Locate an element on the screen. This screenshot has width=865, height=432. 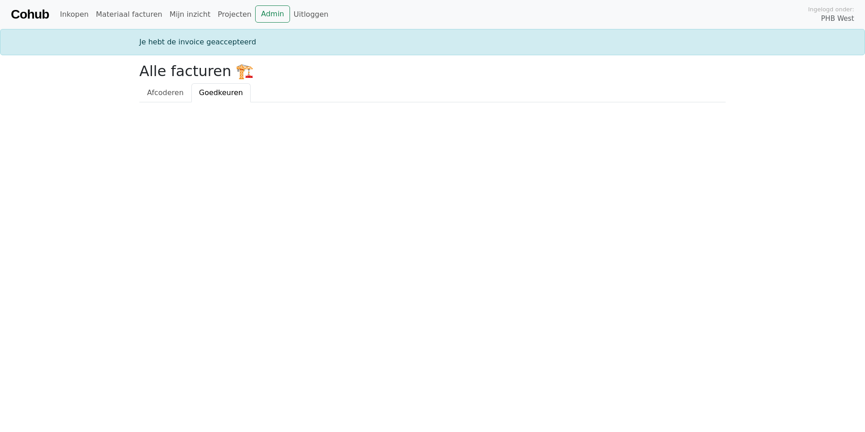
div: Je hebt de invoice geaccepteerd is located at coordinates (433, 42).